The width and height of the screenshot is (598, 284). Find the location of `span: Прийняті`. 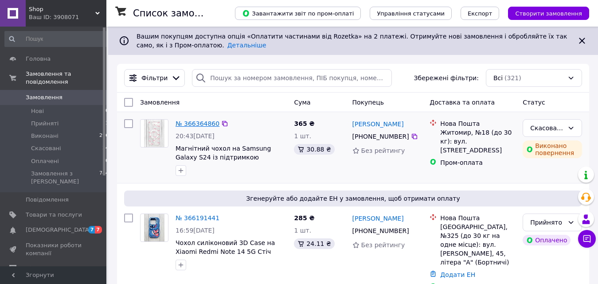

span: Прийняті is located at coordinates (45, 124).